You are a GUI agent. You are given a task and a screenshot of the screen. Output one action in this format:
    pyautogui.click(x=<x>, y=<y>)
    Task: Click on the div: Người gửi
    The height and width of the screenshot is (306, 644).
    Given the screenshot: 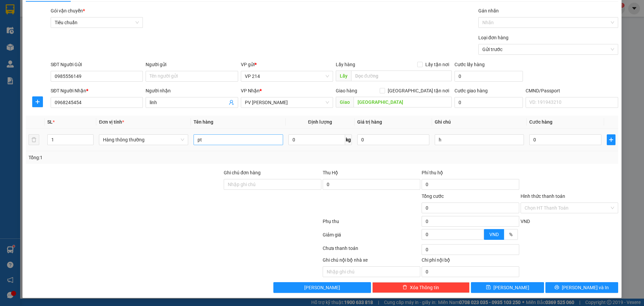 What is the action you would take?
    pyautogui.click(x=192, y=64)
    